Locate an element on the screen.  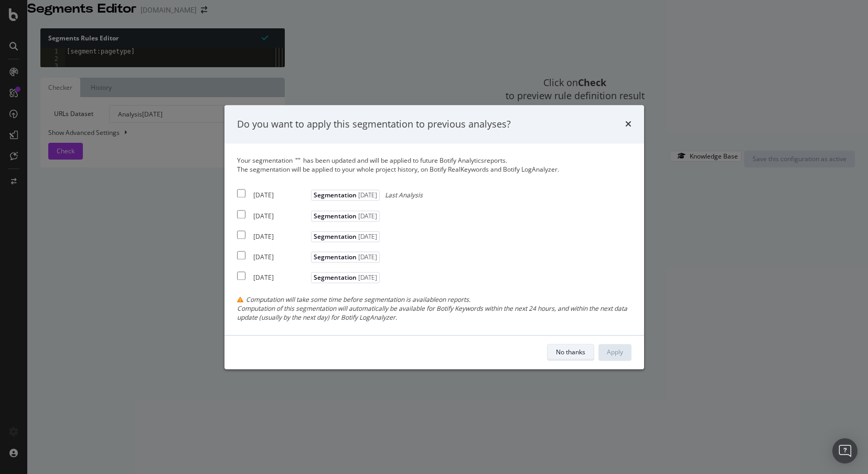
span: Computation will take some time before segmentation is available on reports. is located at coordinates (358, 300).